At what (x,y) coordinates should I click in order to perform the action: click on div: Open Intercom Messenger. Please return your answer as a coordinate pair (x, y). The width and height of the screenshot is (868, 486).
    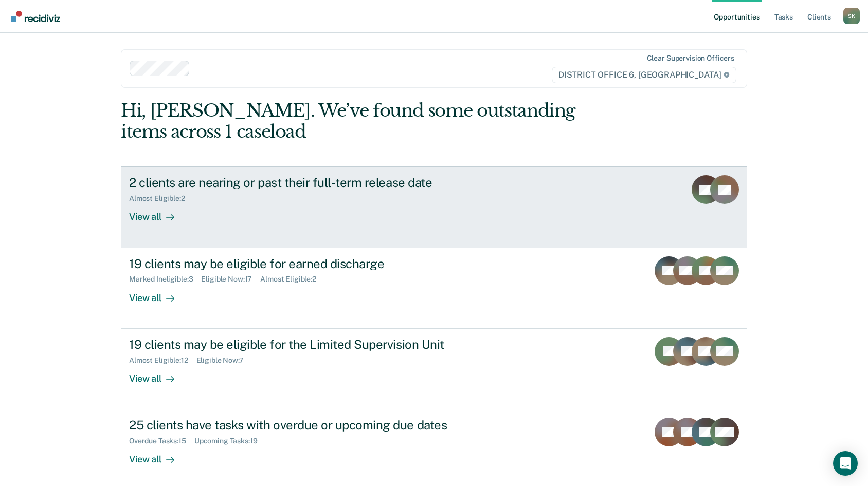
    Looking at the image, I should click on (845, 464).